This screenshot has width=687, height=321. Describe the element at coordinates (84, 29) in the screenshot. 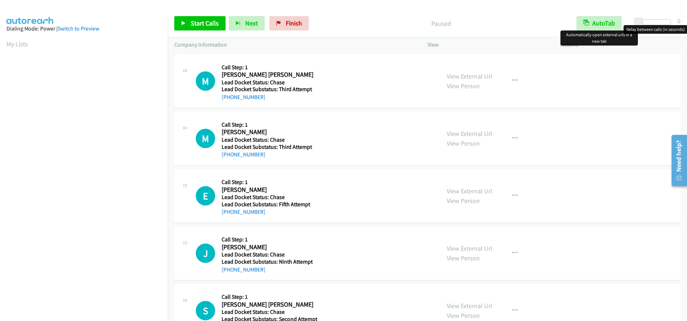

I see `div: Dialing Mode: Power |` at that location.